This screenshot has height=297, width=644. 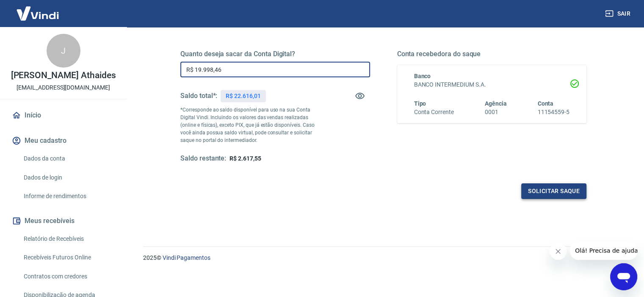 What do you see at coordinates (545, 104) in the screenshot?
I see `span: Conta` at bounding box center [545, 104].